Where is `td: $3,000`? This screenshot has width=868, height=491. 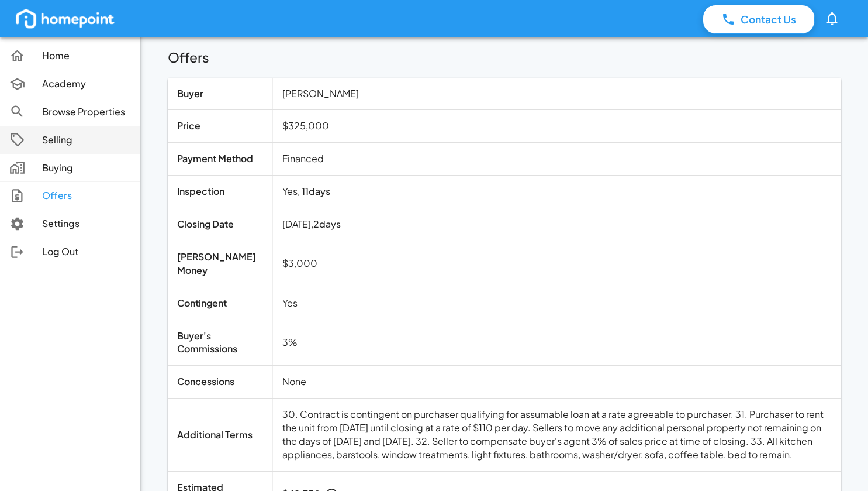
td: $3,000 is located at coordinates (557, 264).